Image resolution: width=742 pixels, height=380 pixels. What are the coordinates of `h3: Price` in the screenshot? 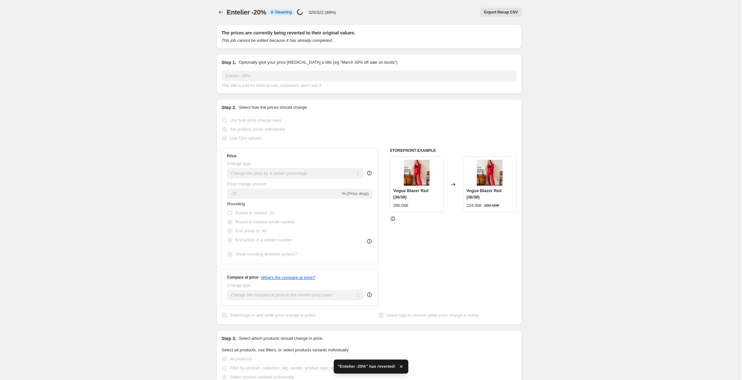 It's located at (232, 156).